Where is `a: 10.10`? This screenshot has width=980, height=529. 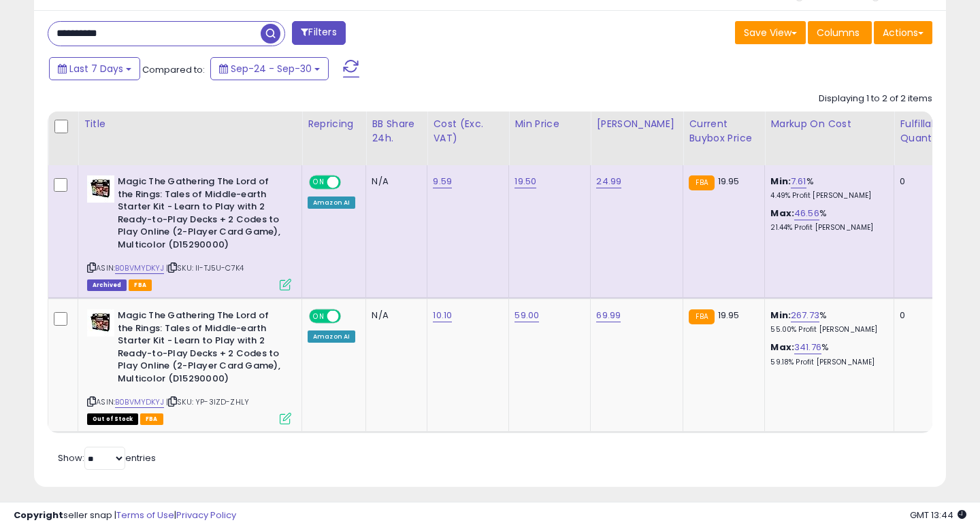 a: 10.10 is located at coordinates (442, 315).